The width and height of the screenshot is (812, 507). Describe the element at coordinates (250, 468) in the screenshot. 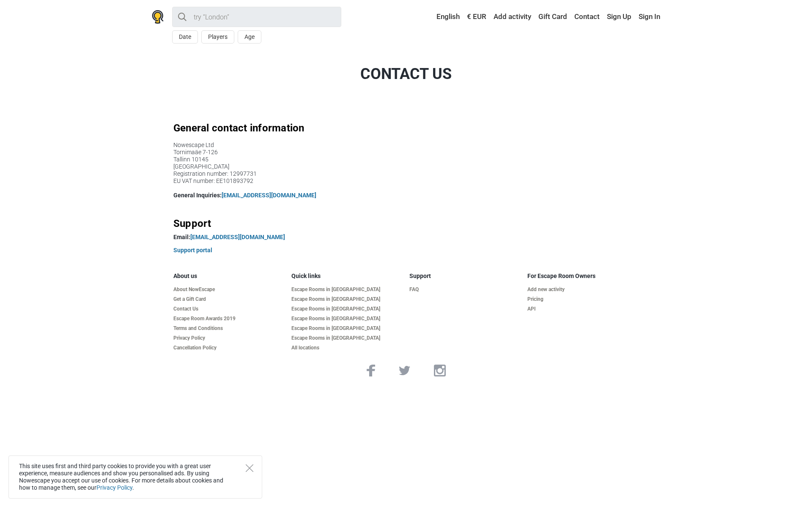

I see `button: Close` at that location.